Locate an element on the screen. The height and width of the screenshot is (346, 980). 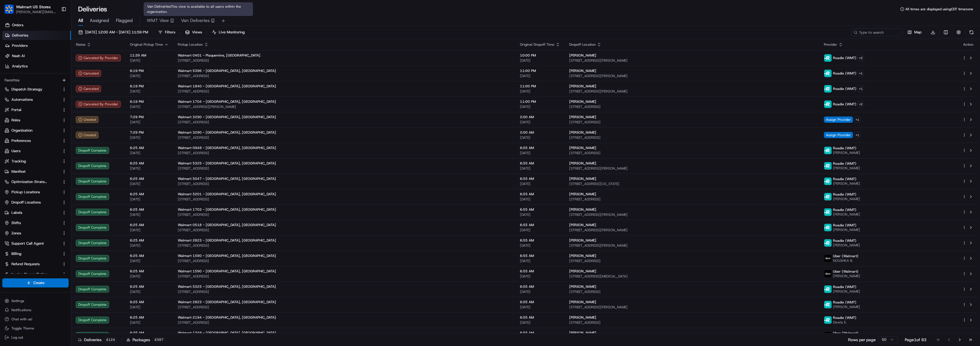
span: 11:00 PM is located at coordinates (540, 70).